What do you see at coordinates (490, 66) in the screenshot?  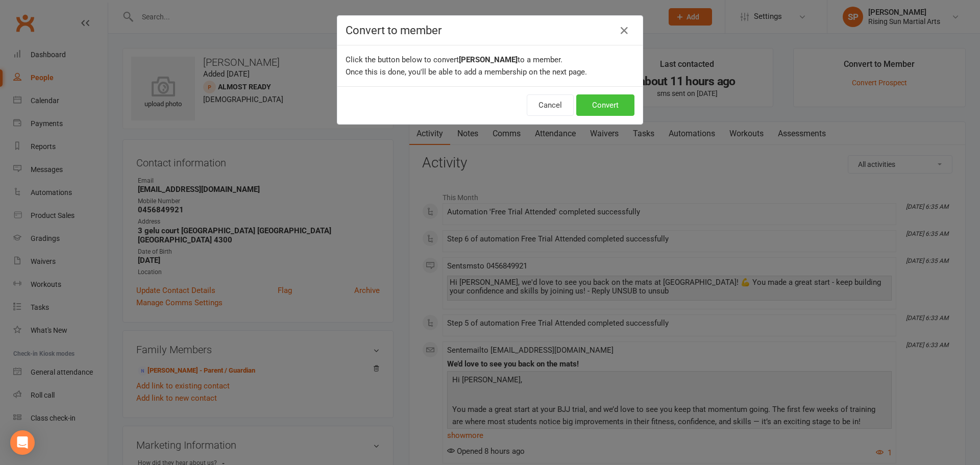 I see `div: Click the button below to convert to a member. Once this is done, you'll be able to add a members...` at bounding box center [490, 66].